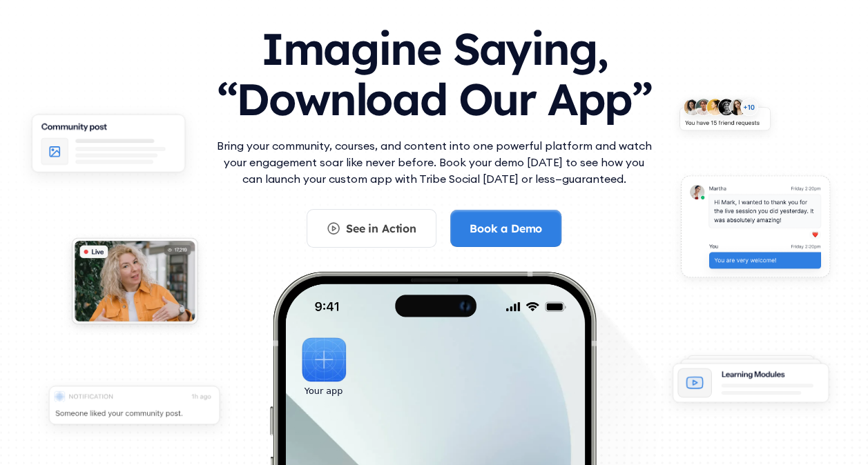 The image size is (868, 465). Describe the element at coordinates (724, 118) in the screenshot. I see `img: An illustration of New friends requests` at that location.